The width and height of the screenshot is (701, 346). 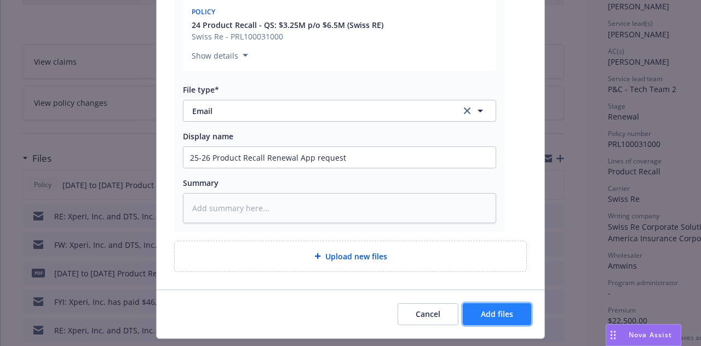 What do you see at coordinates (497, 313) in the screenshot?
I see `span: Add files` at bounding box center [497, 313].